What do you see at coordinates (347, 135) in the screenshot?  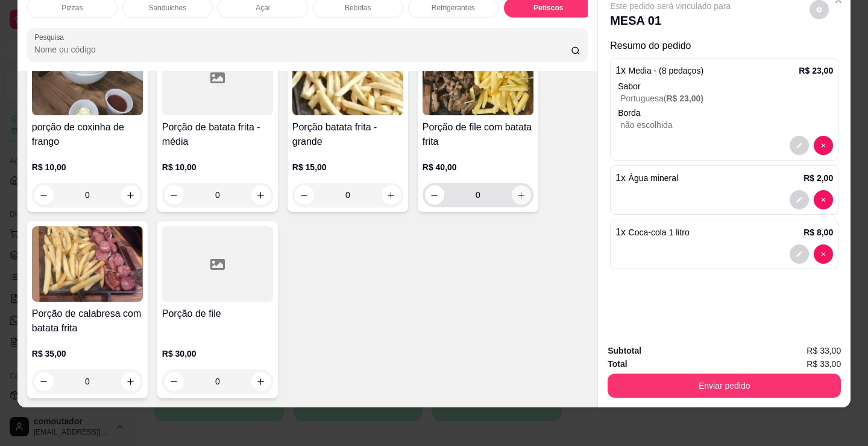 I see `h4: Porção batata frita - grande` at bounding box center [347, 135].